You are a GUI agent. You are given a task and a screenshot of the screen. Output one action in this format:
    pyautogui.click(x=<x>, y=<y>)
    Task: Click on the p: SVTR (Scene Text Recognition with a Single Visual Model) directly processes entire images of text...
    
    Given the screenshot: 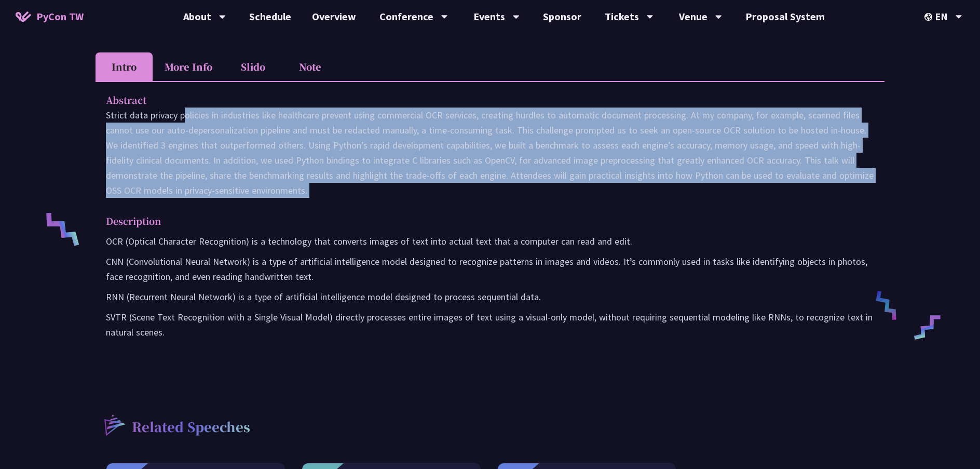 What is the action you would take?
    pyautogui.click(x=490, y=325)
    